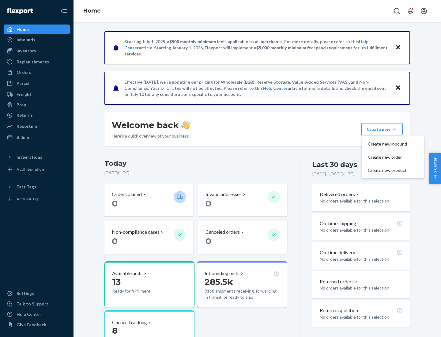 The width and height of the screenshot is (441, 337). Describe the element at coordinates (37, 126) in the screenshot. I see `a: Reporting` at that location.